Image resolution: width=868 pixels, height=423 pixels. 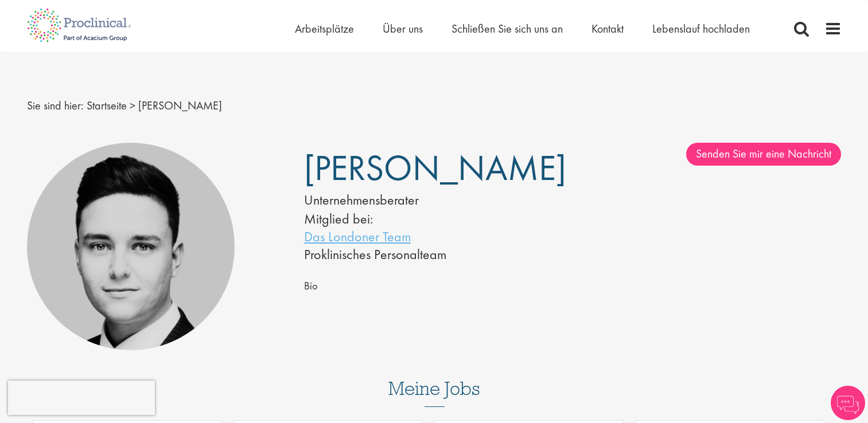 What do you see at coordinates (324, 29) in the screenshot?
I see `span: Arbeitsplätze` at bounding box center [324, 29].